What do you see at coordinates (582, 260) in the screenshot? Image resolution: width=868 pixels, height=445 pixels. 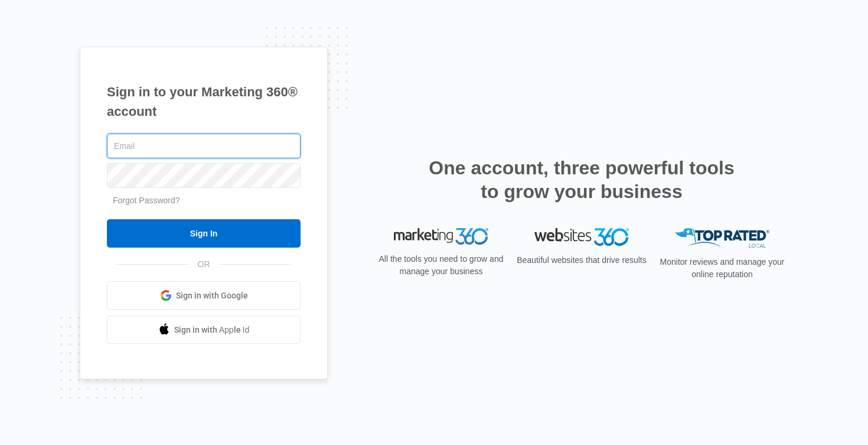 I see `p: Beautiful websites that drive results` at bounding box center [582, 260].